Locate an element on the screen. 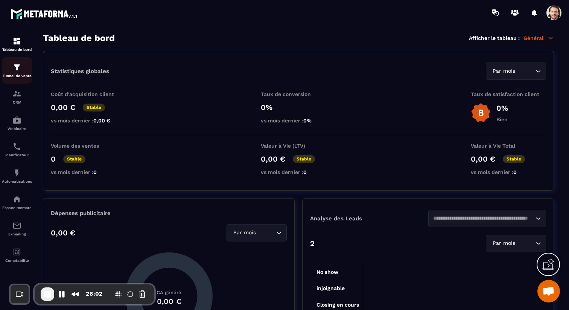 Image resolution: width=569 pixels, height=310 pixels. p: Webinaire is located at coordinates (17, 128).